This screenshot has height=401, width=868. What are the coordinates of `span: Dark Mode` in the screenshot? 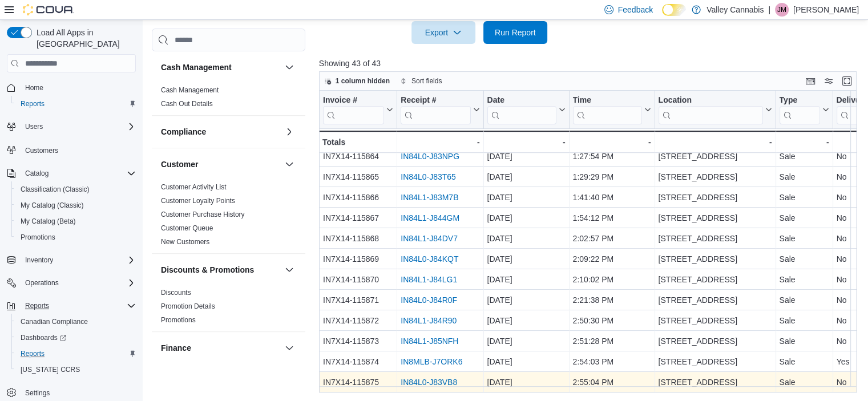 It's located at (662, 16).